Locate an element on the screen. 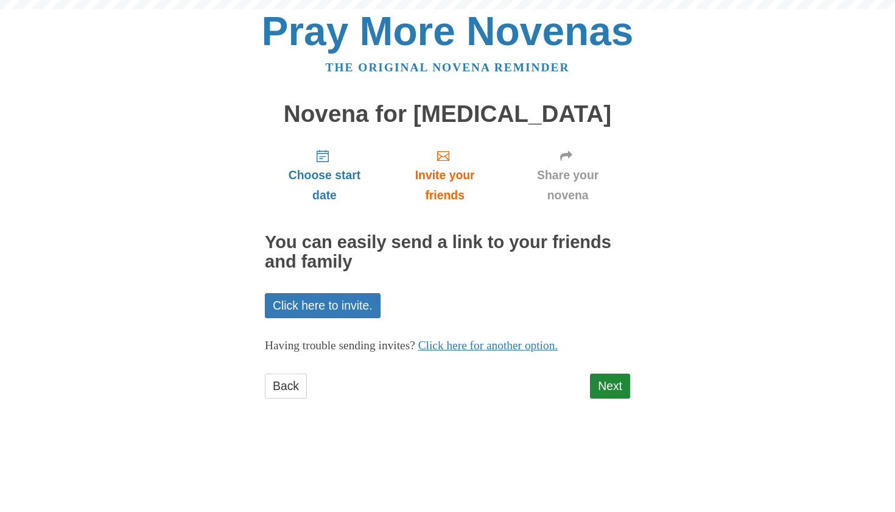 The height and width of the screenshot is (512, 895). a: Click here to invite. is located at coordinates (323, 305).